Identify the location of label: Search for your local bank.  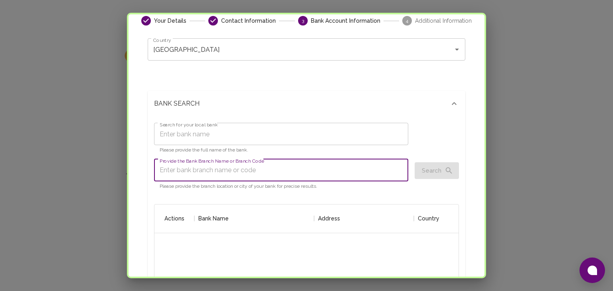
(188, 124).